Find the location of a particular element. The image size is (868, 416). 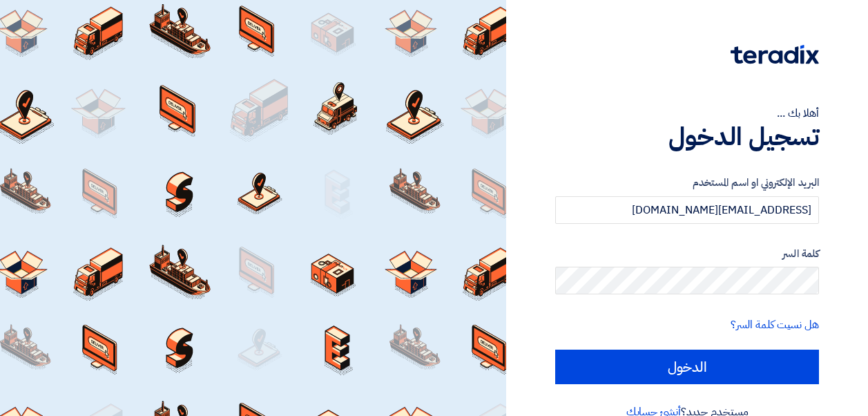

label: كلمة السر is located at coordinates (688, 254).